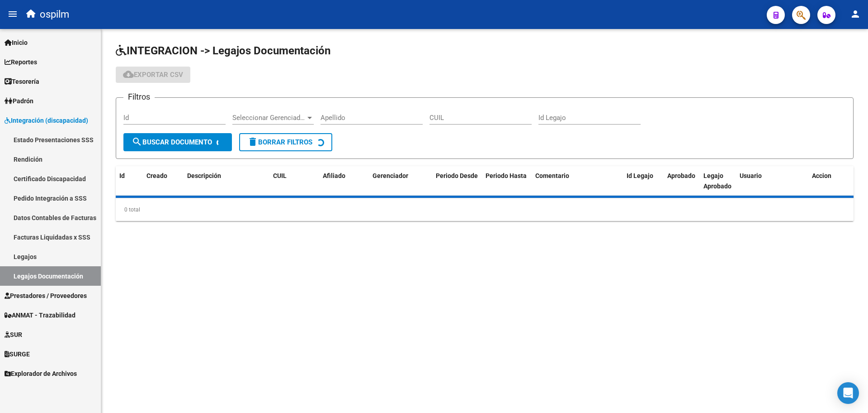 The height and width of the screenshot is (413, 868). Describe the element at coordinates (13, 14) in the screenshot. I see `mat-icon: menu` at that location.